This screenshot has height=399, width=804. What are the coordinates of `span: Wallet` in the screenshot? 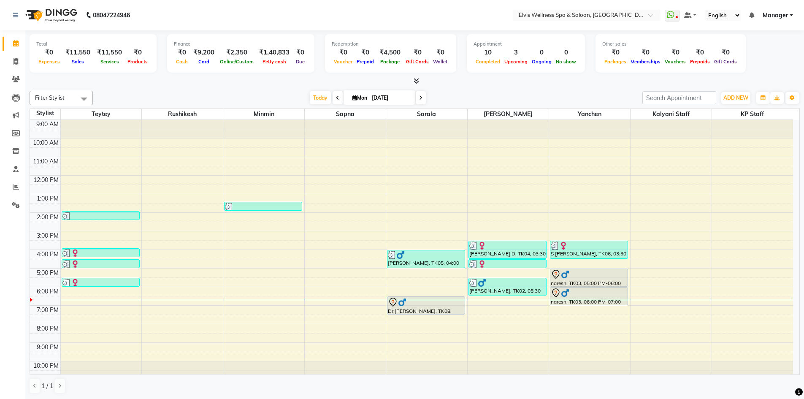 It's located at (440, 62).